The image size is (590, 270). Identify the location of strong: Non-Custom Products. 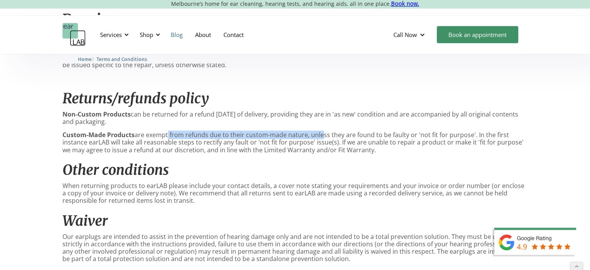
(97, 114).